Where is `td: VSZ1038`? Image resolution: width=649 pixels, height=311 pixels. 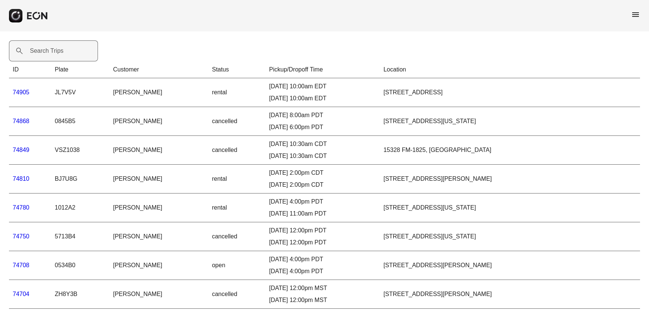 td: VSZ1038 is located at coordinates (80, 150).